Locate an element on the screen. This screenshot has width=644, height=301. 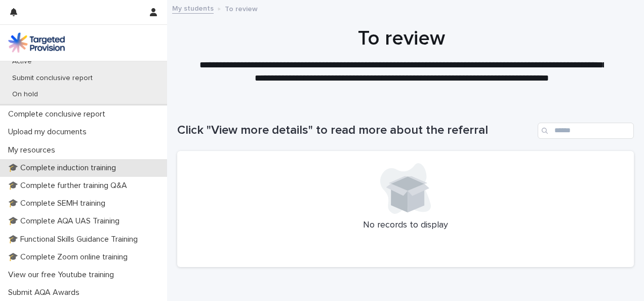
input: Search is located at coordinates (586, 131).